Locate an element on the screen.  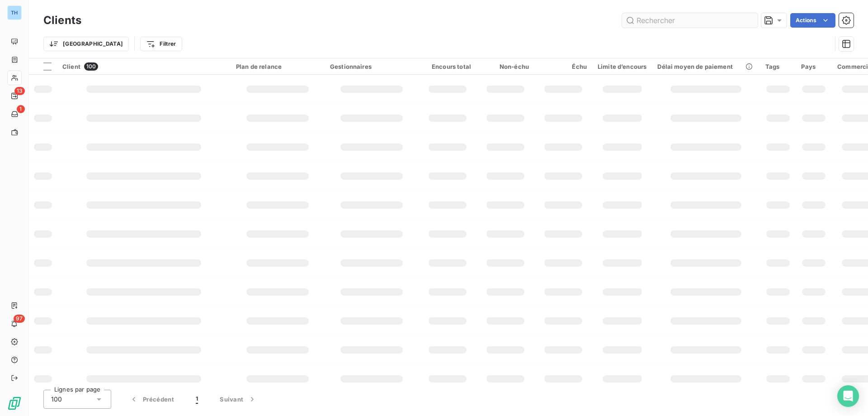
div: Délai moyen de paiement is located at coordinates (705, 66).